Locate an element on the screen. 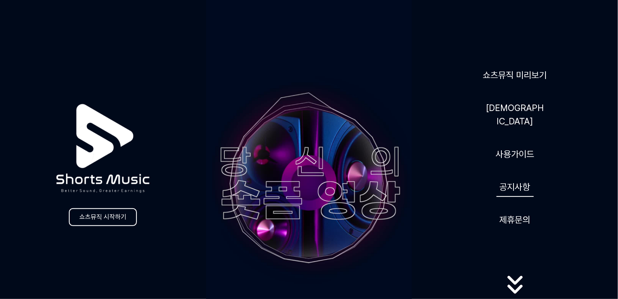 The image size is (618, 299). a: 공지사항 is located at coordinates (515, 187).